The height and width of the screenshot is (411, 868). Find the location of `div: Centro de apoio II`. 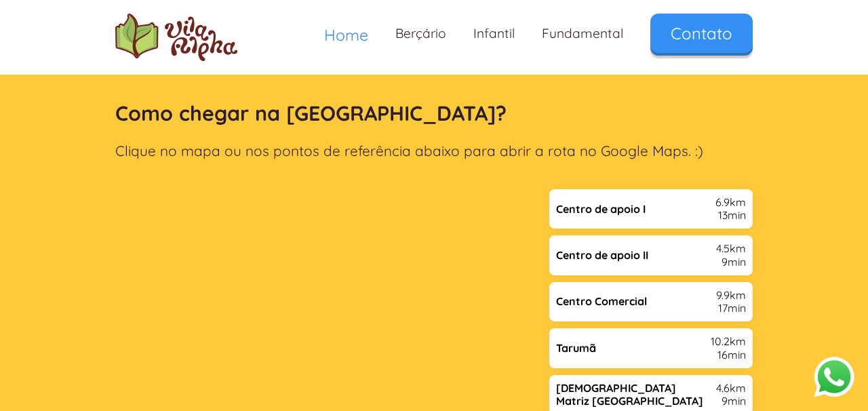

div: Centro de apoio II is located at coordinates (602, 255).